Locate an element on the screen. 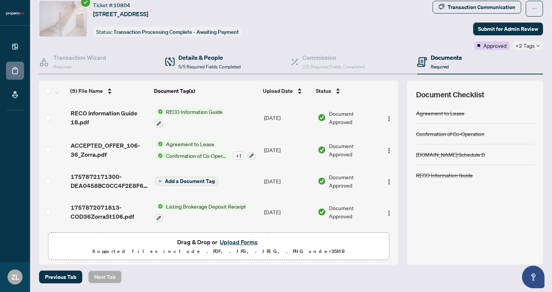 The image size is (552, 292). h4: Documents is located at coordinates (446, 57).